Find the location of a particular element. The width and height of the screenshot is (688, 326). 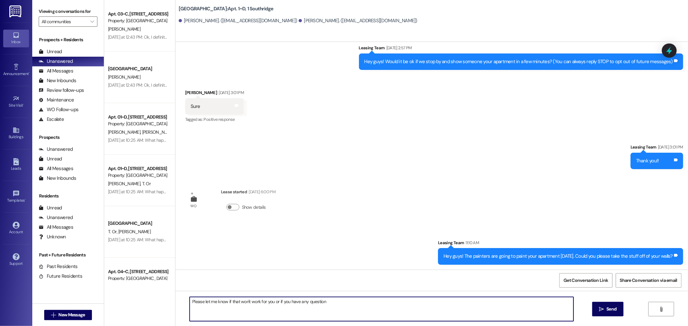

a: Support is located at coordinates (16, 260).